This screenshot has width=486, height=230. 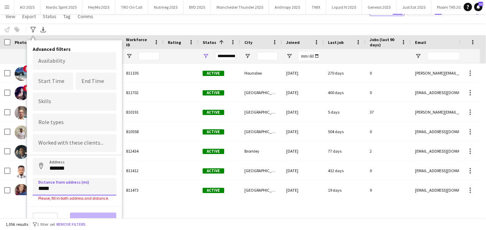 What do you see at coordinates (22, 74) in the screenshot?
I see `img: Aakash Panuganti` at bounding box center [22, 74].